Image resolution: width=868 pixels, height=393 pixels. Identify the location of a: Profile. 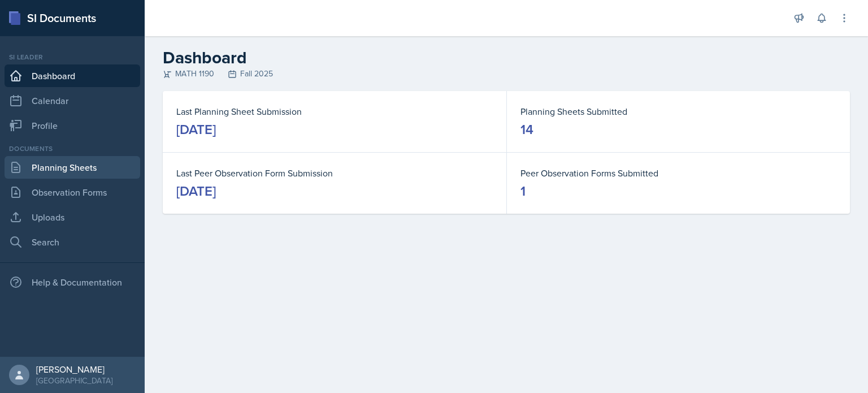
(73, 125).